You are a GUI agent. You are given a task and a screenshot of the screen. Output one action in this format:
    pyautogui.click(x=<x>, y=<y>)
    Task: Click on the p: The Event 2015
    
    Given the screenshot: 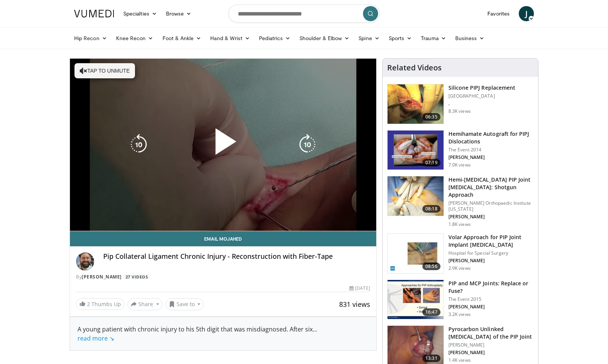 What is the action you would take?
    pyautogui.click(x=491, y=299)
    